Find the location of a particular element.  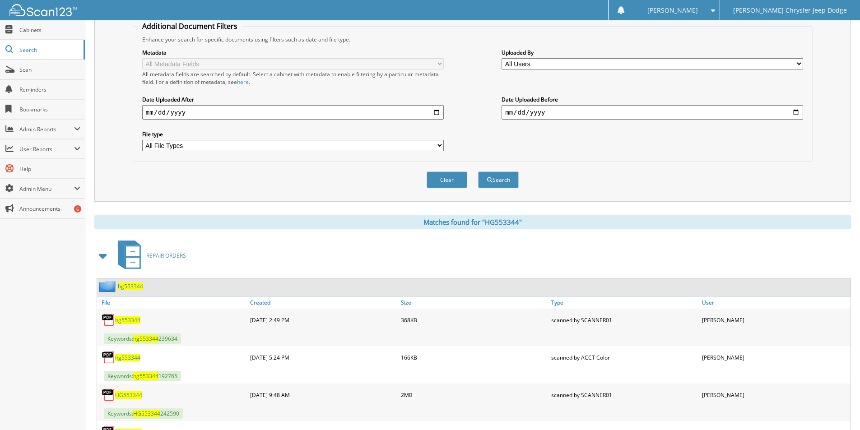

span: Bookmarks is located at coordinates (50, 109).